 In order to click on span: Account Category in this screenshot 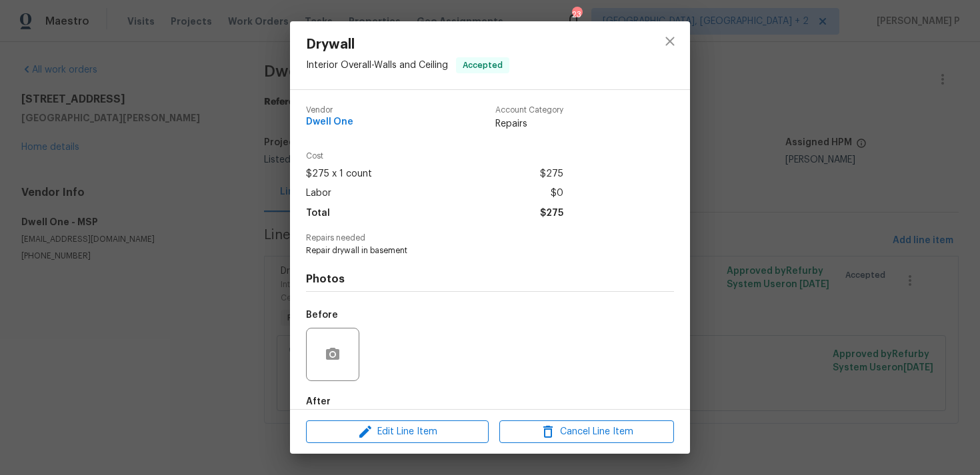, I will do `click(529, 110)`.